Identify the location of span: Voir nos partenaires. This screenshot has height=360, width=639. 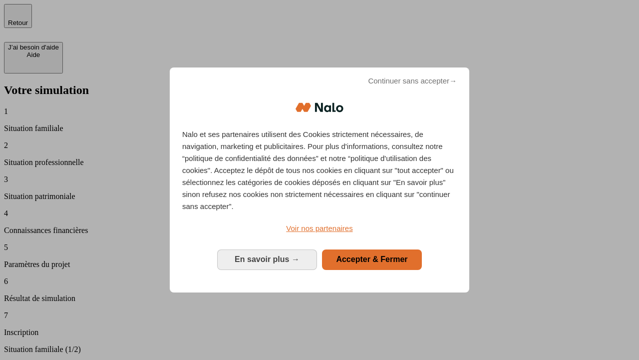
(319, 228).